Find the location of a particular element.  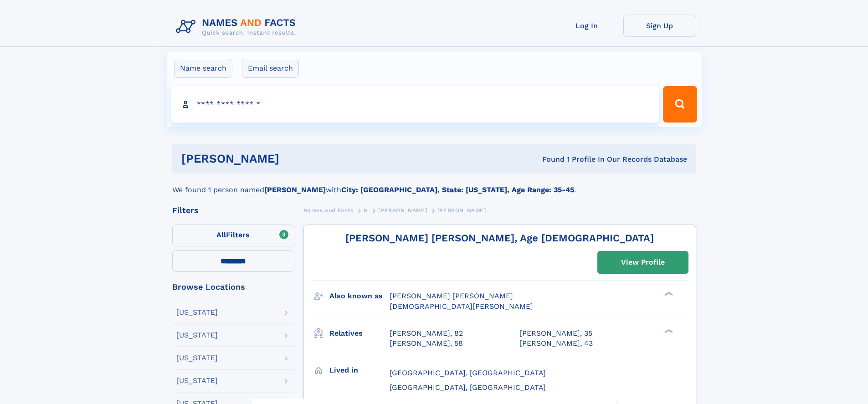

a: Names and Facts is located at coordinates (328, 210).